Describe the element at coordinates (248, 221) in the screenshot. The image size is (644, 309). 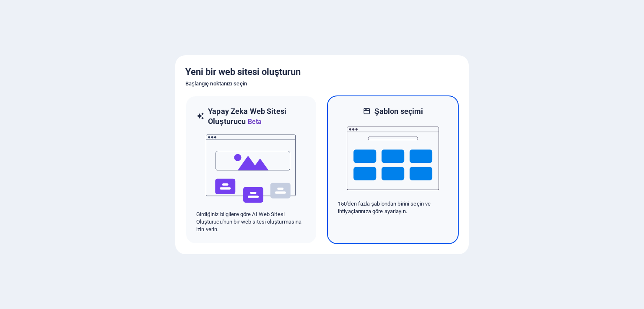
I see `font: Girdiğiniz bilgilere göre AI Web Sitesi Oluşturucu'nun bir web sitesi oluşturmasına izin verin.` at that location.